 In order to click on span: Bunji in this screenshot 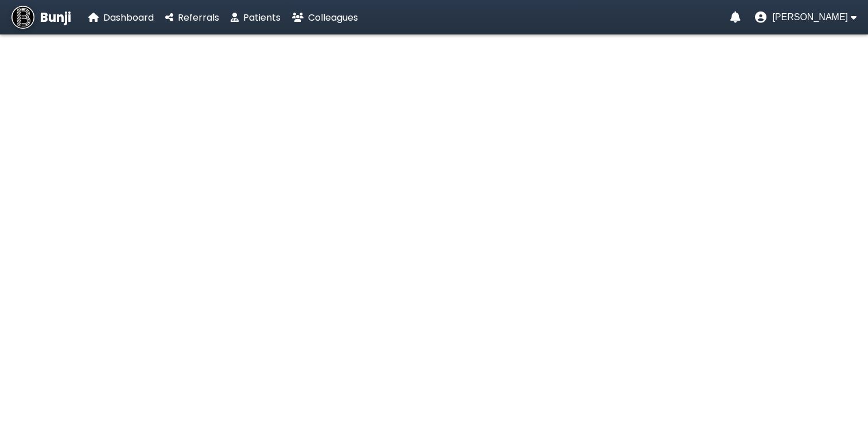, I will do `click(55, 17)`.